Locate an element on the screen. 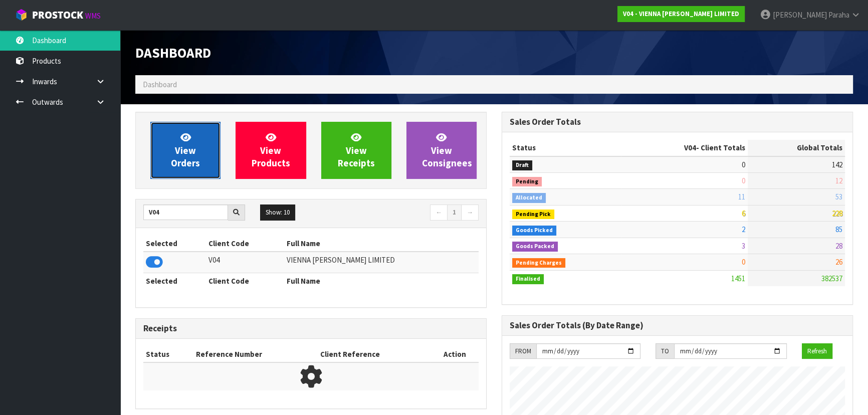 The height and width of the screenshot is (415, 868). a: ViewConsignees is located at coordinates (442, 150).